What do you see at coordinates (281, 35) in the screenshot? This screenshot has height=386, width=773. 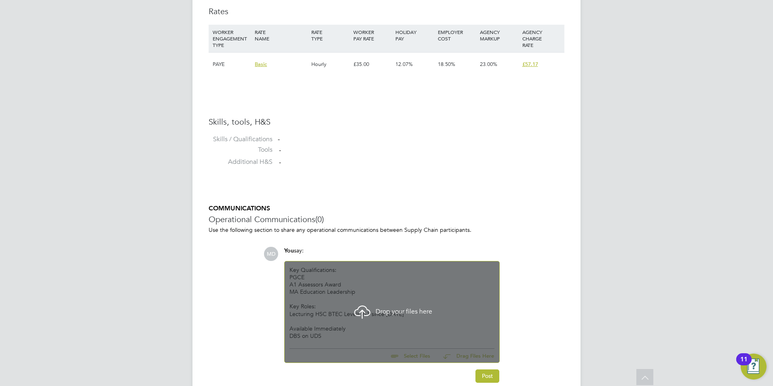 I see `div: RATE NAME` at bounding box center [281, 35].